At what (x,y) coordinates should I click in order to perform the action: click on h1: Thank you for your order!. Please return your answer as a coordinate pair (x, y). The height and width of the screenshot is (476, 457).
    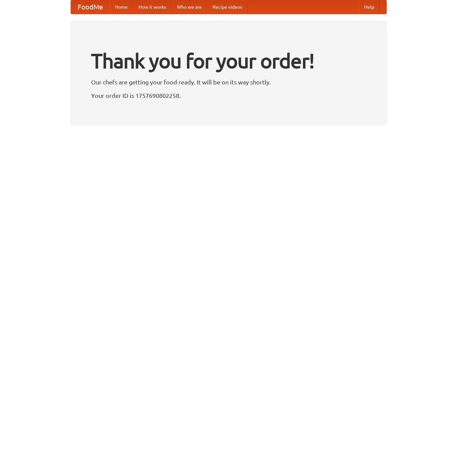
    Looking at the image, I should click on (228, 61).